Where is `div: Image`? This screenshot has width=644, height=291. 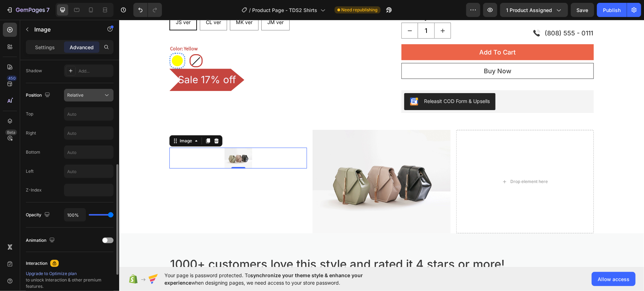 div: Image is located at coordinates (66, 121).